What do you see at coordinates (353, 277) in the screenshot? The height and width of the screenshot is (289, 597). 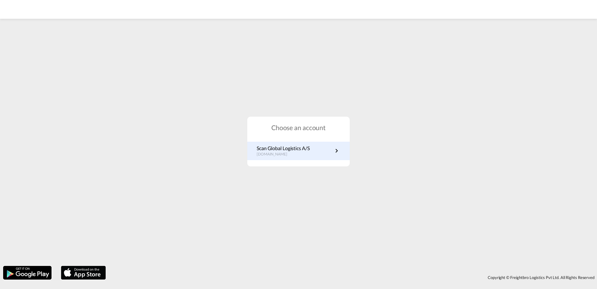 I see `div: Copyright © Freightbro Logistics Pvt Ltd. All Rights Reserved` at bounding box center [353, 277].